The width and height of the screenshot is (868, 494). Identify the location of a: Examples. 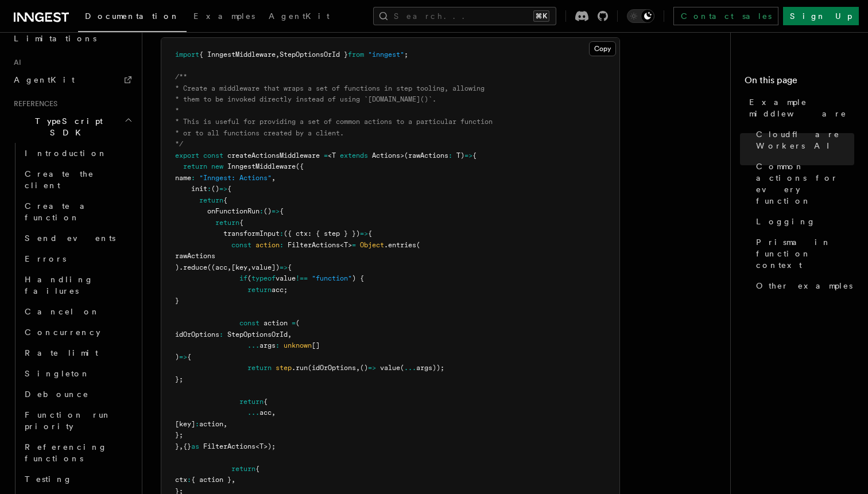
(224, 17).